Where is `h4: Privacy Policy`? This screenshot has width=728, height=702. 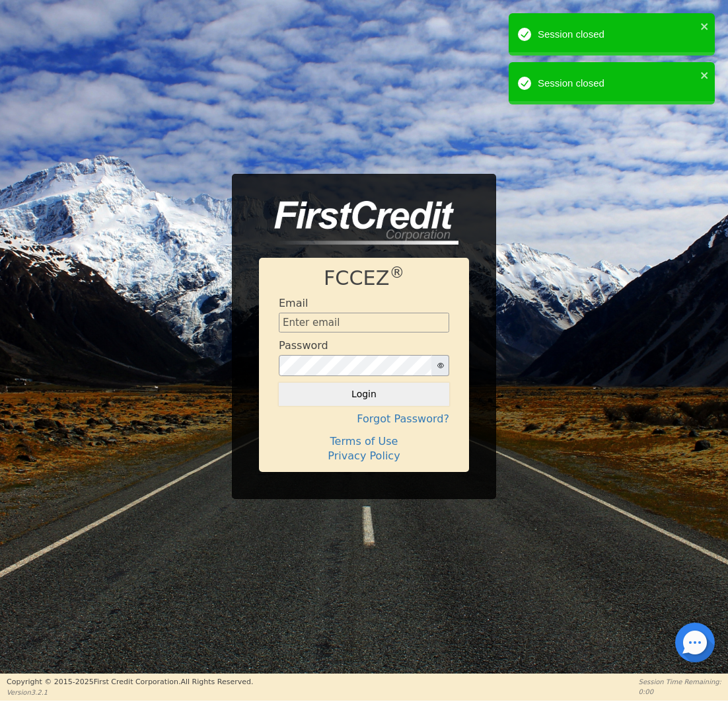 h4: Privacy Policy is located at coordinates (364, 456).